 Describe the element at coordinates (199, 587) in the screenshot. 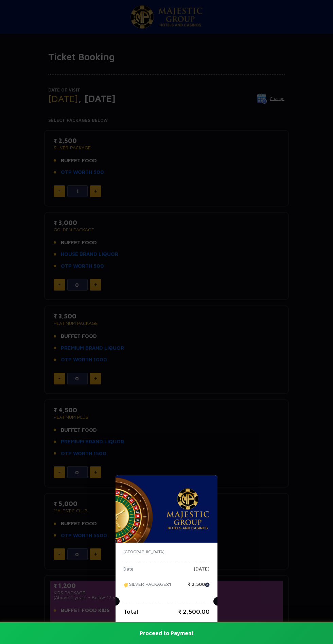

I see `p: ₹ 2,500` at that location.